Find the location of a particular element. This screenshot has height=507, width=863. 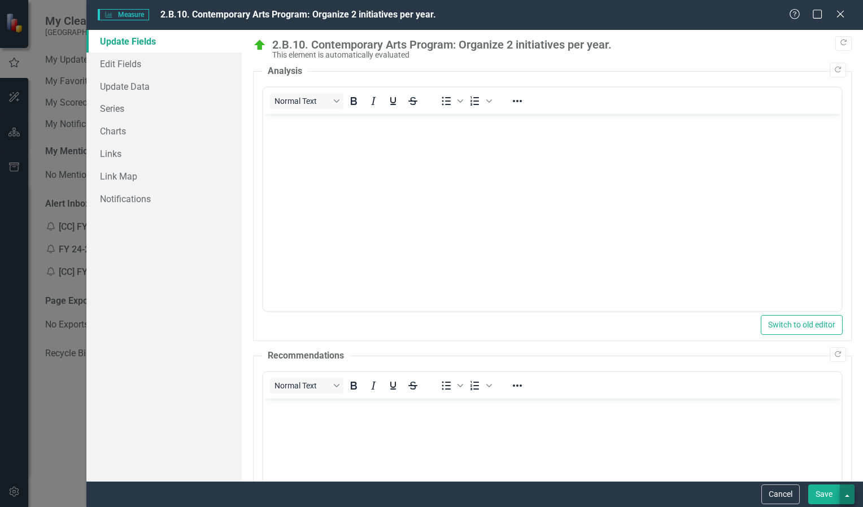

a: Notifications is located at coordinates (164, 199).